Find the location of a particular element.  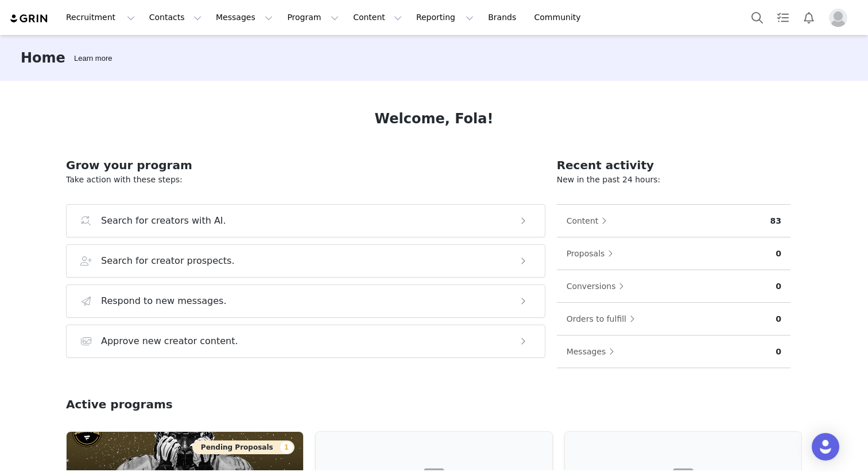

button: Search is located at coordinates (757, 17).